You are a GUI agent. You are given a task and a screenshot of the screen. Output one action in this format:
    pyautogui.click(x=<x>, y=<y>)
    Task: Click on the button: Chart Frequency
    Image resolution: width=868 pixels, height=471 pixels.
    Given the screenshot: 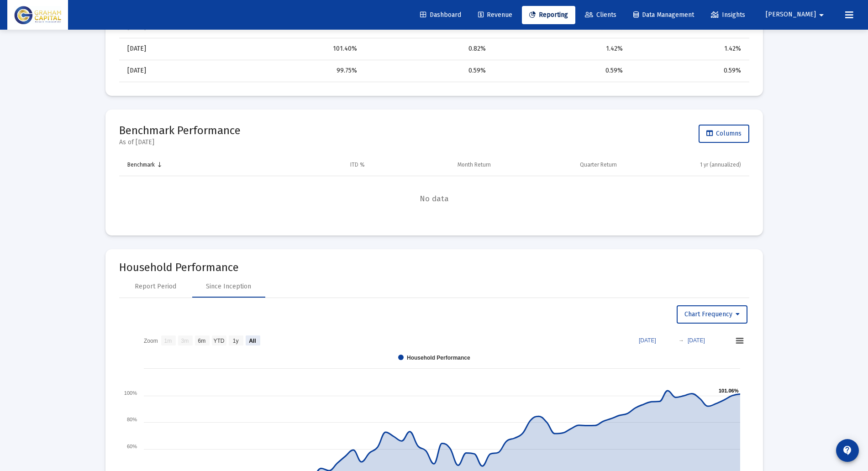 What is the action you would take?
    pyautogui.click(x=712, y=315)
    